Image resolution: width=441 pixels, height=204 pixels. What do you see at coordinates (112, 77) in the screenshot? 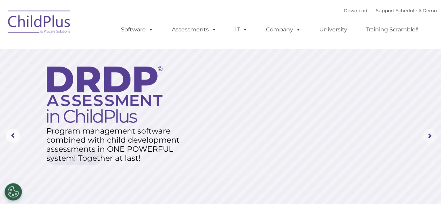
I see `span: Phone number` at bounding box center [112, 77].